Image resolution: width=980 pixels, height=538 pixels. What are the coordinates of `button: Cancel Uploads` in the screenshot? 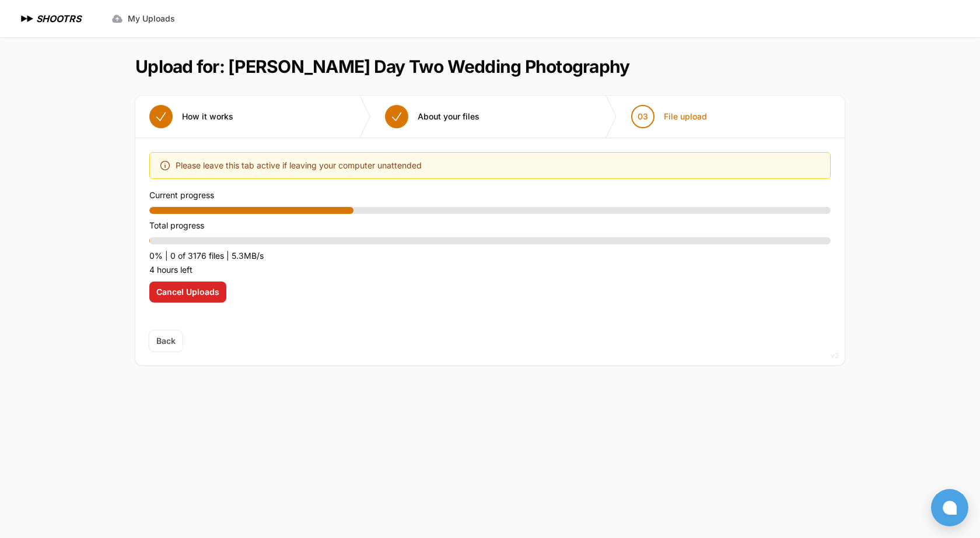 It's located at (188, 292).